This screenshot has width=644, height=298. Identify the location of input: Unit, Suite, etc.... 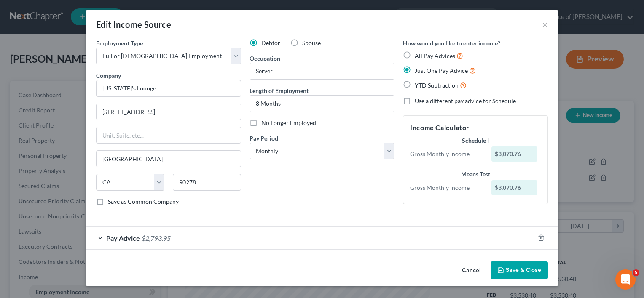
(169, 135).